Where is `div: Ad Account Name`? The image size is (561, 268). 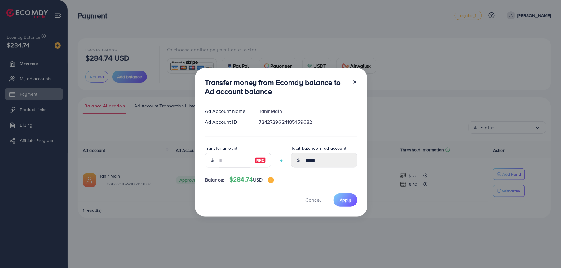
div: Ad Account Name is located at coordinates (227, 111).